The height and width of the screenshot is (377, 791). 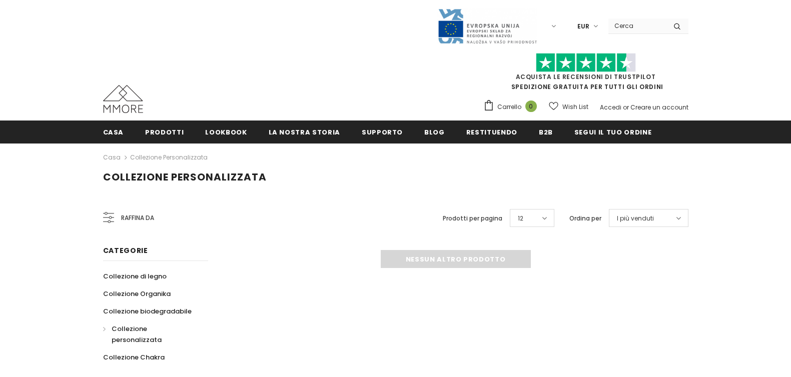 What do you see at coordinates (637, 26) in the screenshot?
I see `input: Search Site` at bounding box center [637, 26].